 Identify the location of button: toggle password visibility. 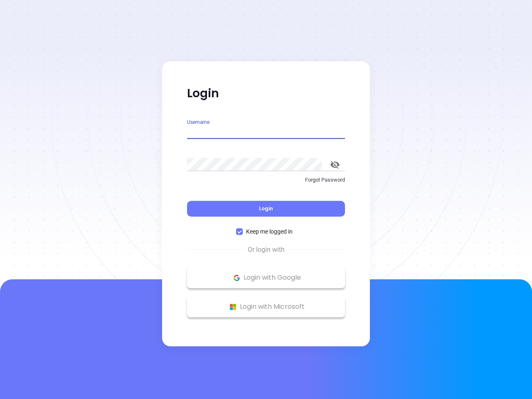
(335, 164).